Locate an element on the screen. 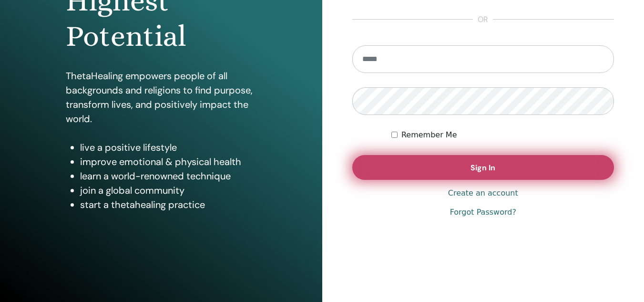 The height and width of the screenshot is (302, 644). span: Sign In is located at coordinates (483, 167).